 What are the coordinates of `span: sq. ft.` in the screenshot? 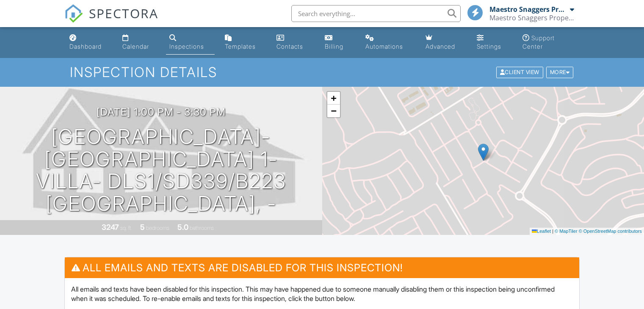 It's located at (126, 228).